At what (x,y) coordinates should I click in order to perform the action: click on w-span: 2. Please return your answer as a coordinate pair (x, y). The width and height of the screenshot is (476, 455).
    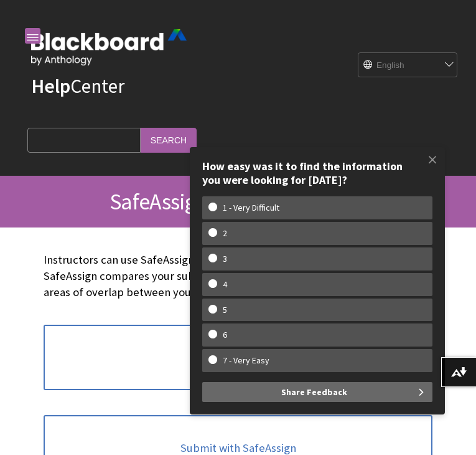
    Looking at the image, I should click on (224, 233).